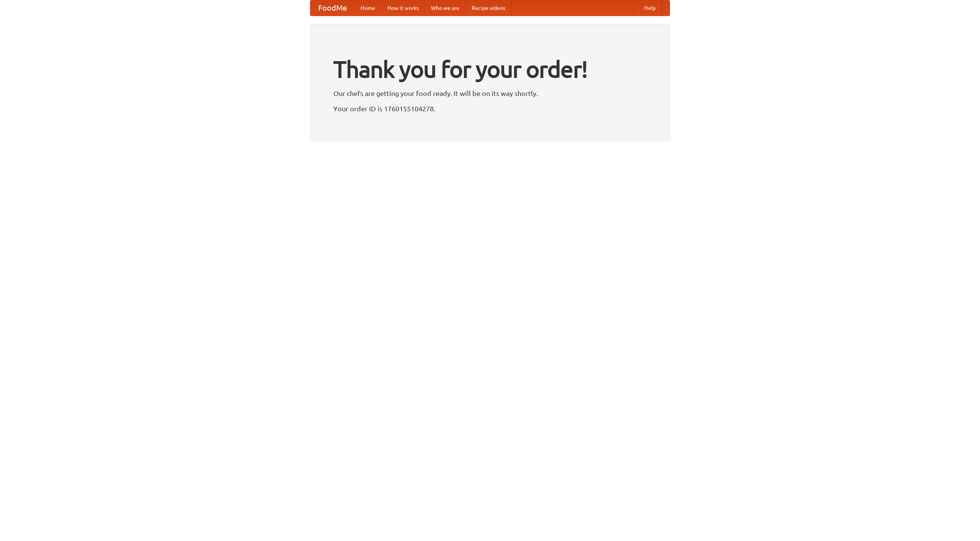 The image size is (980, 541). I want to click on p: Your order ID is 1760155104278., so click(490, 109).